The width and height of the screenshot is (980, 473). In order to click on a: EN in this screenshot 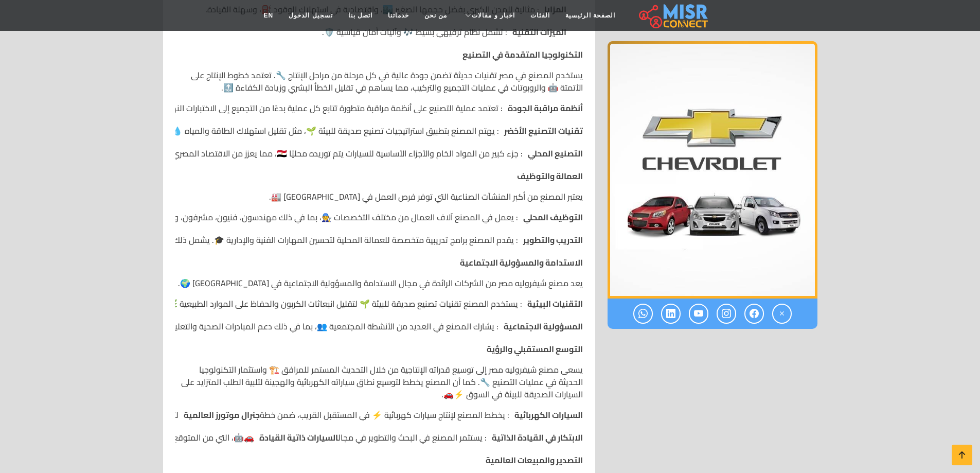, I will do `click(268, 15)`.